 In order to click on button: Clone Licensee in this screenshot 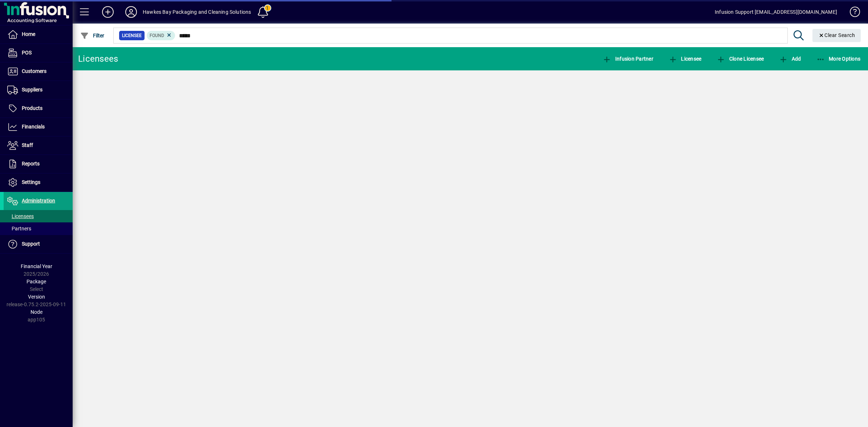, I will do `click(740, 59)`.